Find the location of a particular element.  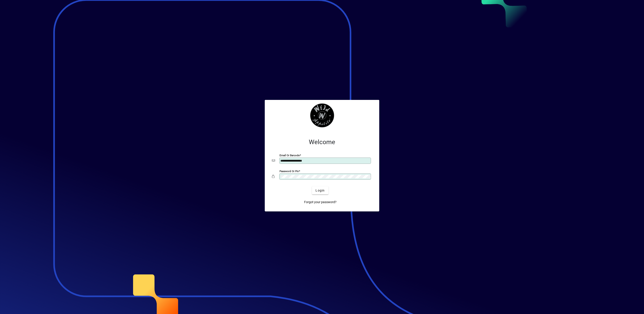

button: Login is located at coordinates (320, 191).